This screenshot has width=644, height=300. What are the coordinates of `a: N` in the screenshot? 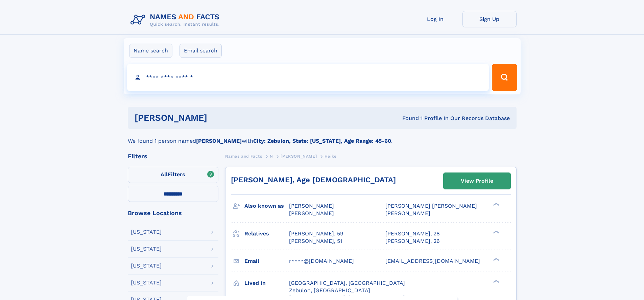 It's located at (271, 156).